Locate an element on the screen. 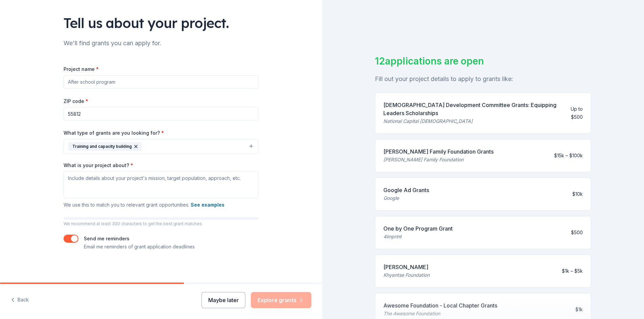 The height and width of the screenshot is (319, 644). div: Google is located at coordinates (406, 198).